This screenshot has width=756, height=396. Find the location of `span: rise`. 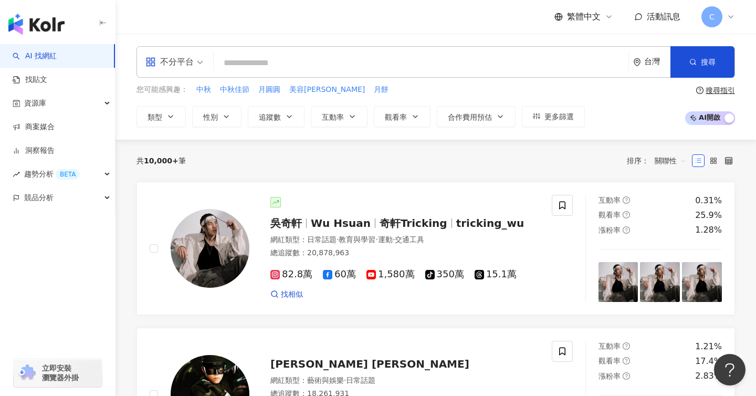

span: rise is located at coordinates (16, 174).